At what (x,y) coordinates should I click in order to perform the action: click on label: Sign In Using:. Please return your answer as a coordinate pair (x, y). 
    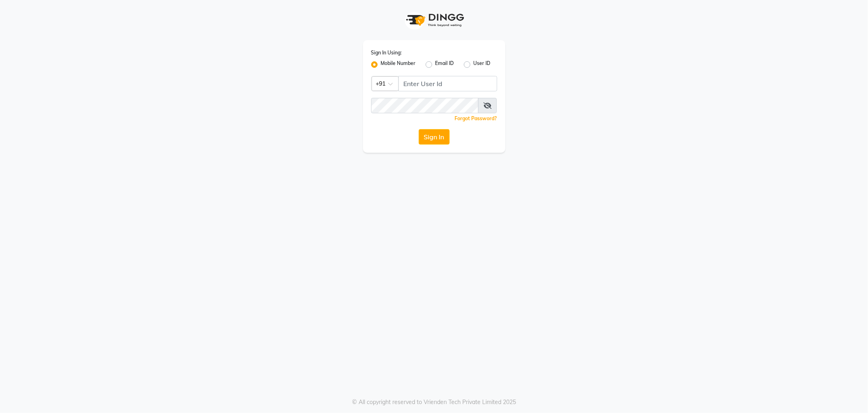
    Looking at the image, I should click on (387, 53).